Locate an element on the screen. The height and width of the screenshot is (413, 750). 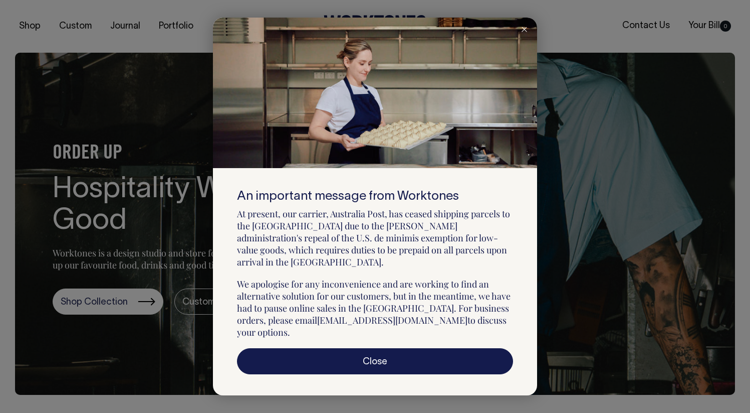
img: Snowy mountain peak at sunrise is located at coordinates (375, 93).